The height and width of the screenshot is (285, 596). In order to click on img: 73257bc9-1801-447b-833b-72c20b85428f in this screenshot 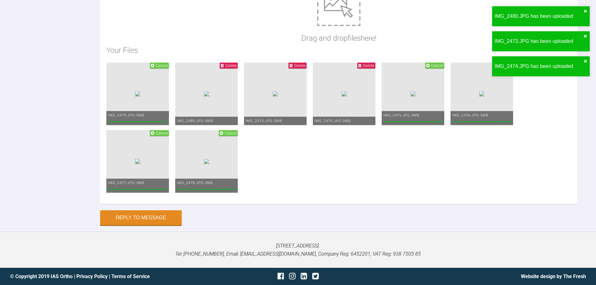, I will do `click(413, 94)`.